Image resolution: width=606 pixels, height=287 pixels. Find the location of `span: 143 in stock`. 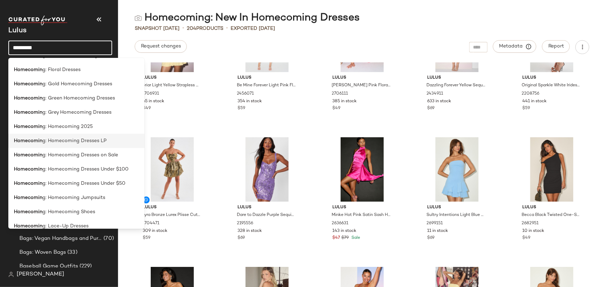

span: 143 in stock is located at coordinates (344, 232).